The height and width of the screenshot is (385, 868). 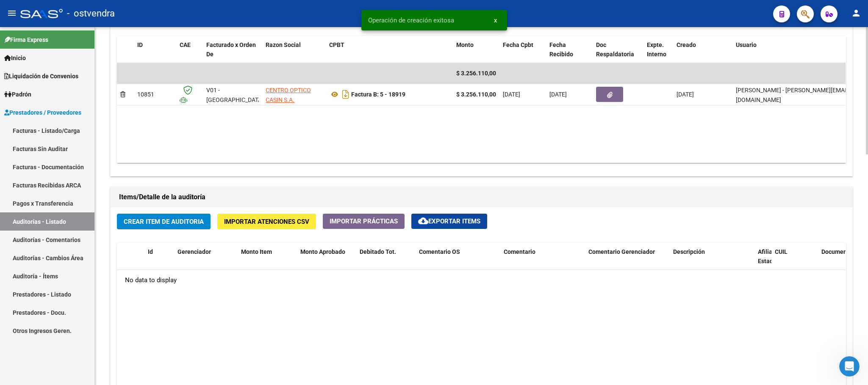 What do you see at coordinates (155, 50) in the screenshot?
I see `datatable-header-cell: ID` at bounding box center [155, 50].